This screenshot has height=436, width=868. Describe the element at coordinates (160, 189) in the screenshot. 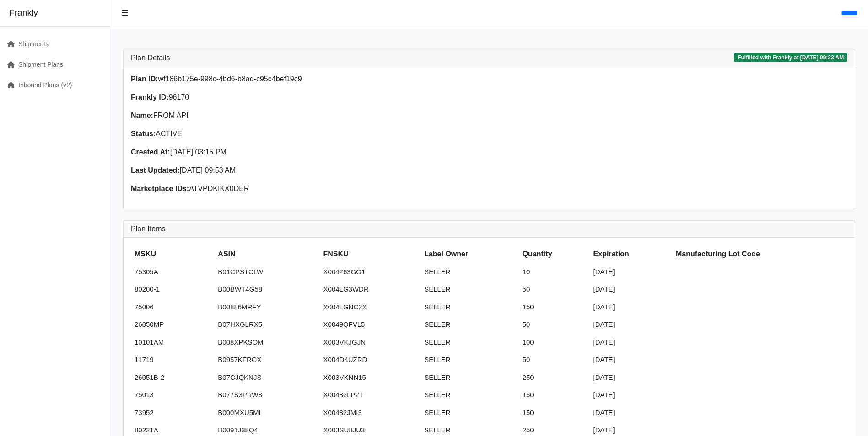

I see `strong: Marketplace IDs:` at that location.